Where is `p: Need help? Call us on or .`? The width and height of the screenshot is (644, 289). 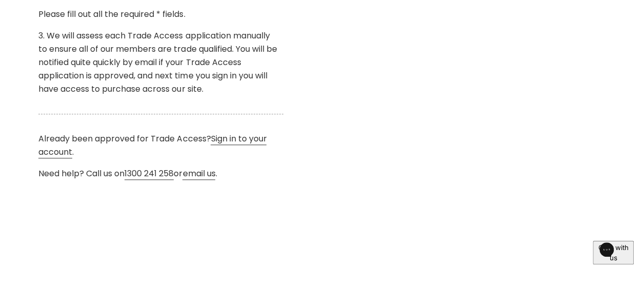
p: Need help? Call us on or . is located at coordinates (161, 174).